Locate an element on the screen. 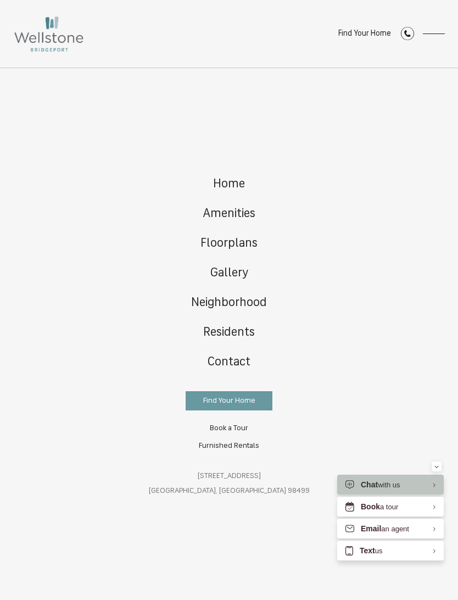 Image resolution: width=458 pixels, height=600 pixels. div: Main is located at coordinates (229, 333).